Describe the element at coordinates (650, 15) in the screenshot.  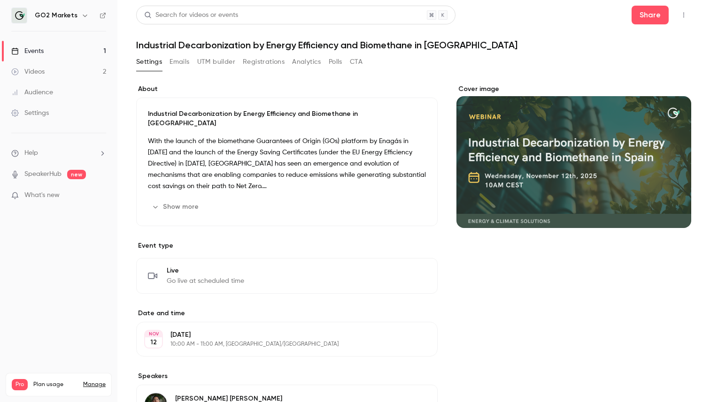
I see `button: Share` at that location.